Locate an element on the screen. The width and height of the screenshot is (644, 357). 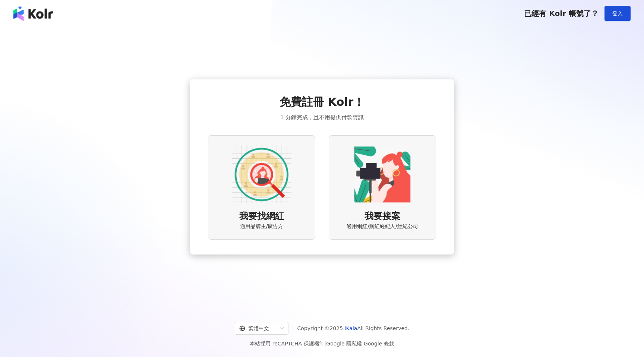
span: 我要接案 is located at coordinates (383, 217).